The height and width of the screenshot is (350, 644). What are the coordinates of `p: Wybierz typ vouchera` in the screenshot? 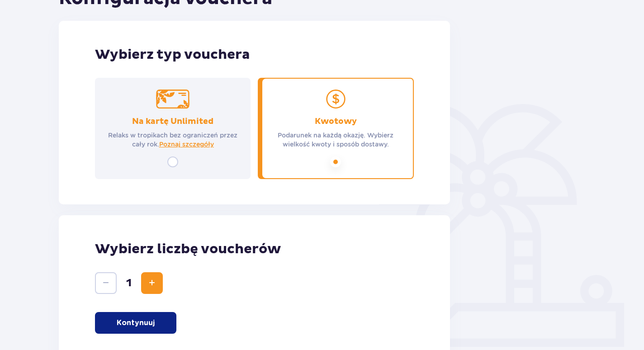 It's located at (254, 54).